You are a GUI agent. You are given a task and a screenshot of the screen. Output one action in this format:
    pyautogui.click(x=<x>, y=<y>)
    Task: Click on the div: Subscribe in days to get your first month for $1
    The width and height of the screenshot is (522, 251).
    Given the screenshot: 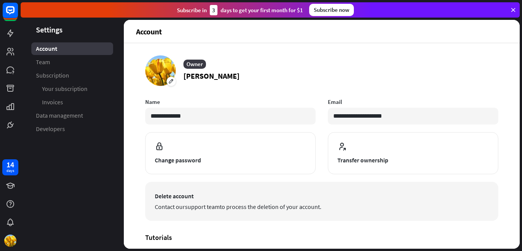 What is the action you would take?
    pyautogui.click(x=240, y=10)
    